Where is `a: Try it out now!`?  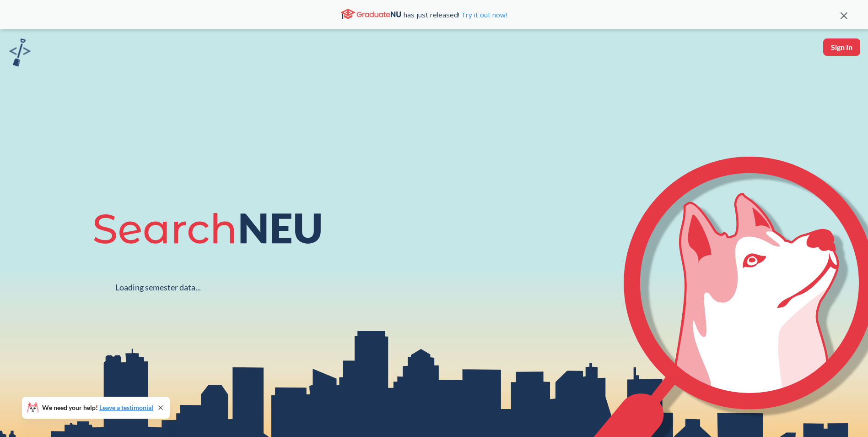
a: Try it out now! is located at coordinates (483, 15).